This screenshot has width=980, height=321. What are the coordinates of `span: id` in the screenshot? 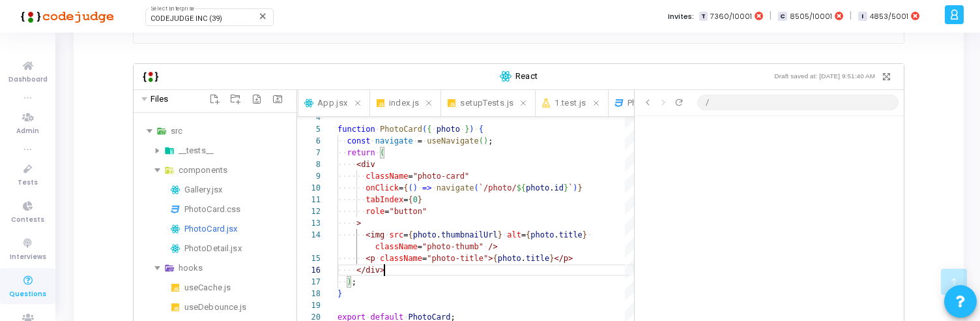 It's located at (559, 187).